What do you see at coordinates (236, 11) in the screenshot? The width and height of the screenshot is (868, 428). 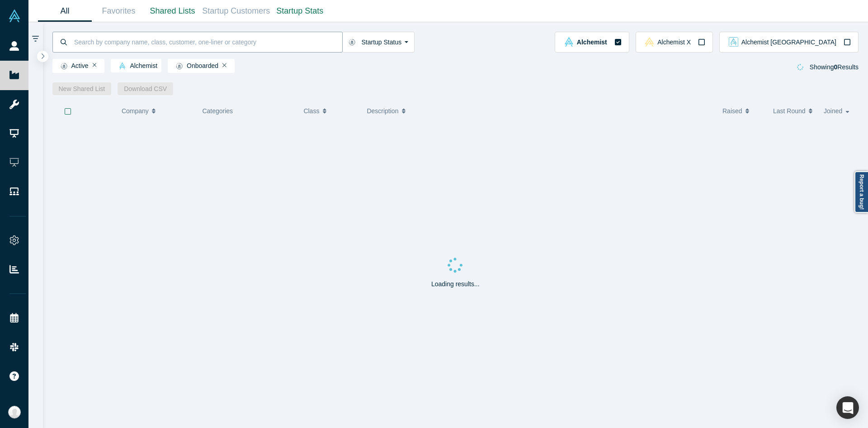 I see `a: Startup Customers` at bounding box center [236, 11].